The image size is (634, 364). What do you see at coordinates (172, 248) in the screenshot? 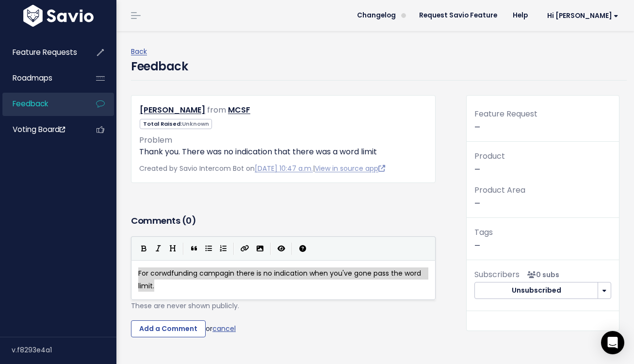
I see `button: Heading` at bounding box center [172, 248].